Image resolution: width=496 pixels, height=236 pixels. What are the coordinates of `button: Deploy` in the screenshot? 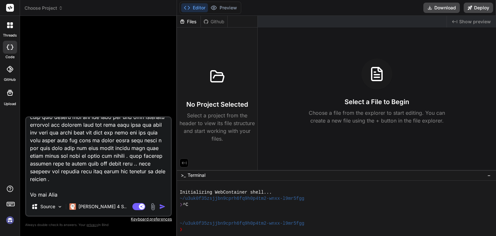 It's located at (478, 8).